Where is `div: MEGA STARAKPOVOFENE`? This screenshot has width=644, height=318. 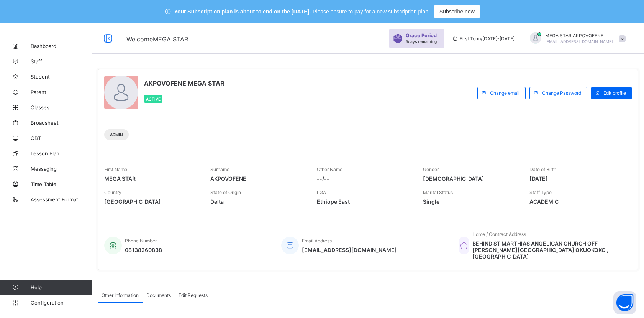 div: MEGA STARAKPOVOFENE is located at coordinates (575, 39).